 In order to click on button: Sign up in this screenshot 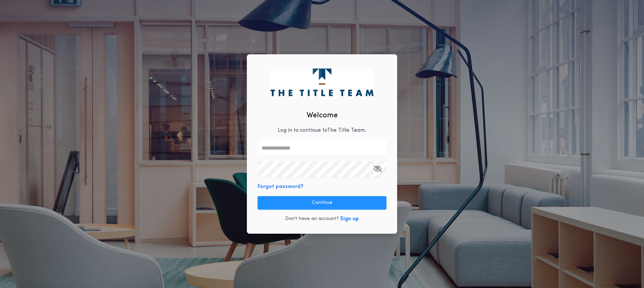, I will do `click(350, 219)`.